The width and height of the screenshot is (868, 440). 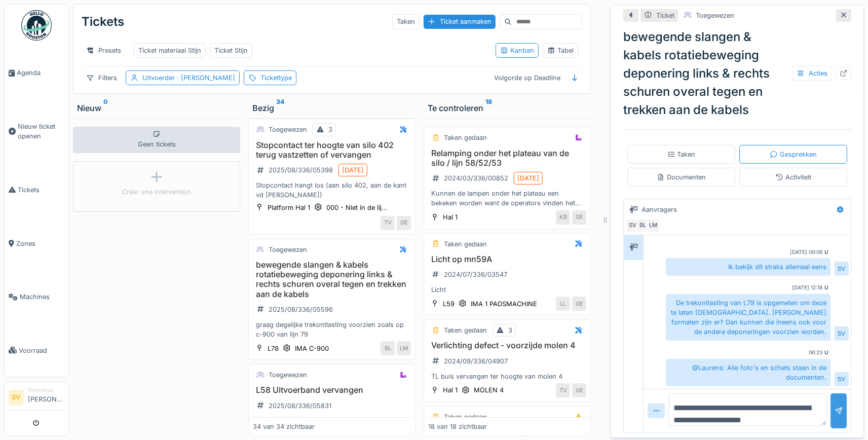 I want to click on div: TL buis vervangen ter hoogte van molen 4, so click(x=507, y=376).